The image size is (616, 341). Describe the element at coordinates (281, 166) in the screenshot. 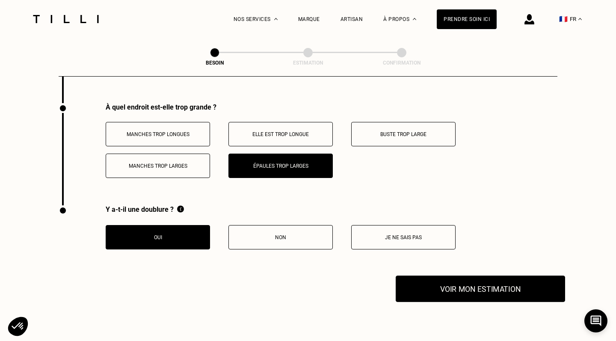

I see `p: Épaules trop larges` at that location.